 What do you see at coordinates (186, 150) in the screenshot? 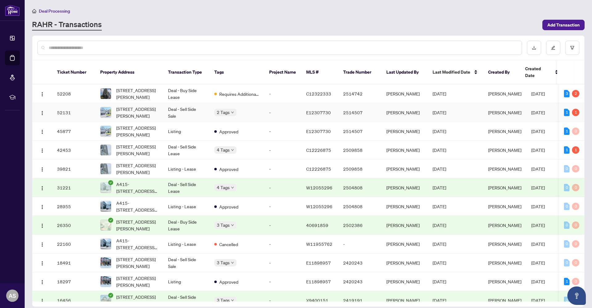
I see `td: Deal - Sell Side Lease` at bounding box center [186, 150].